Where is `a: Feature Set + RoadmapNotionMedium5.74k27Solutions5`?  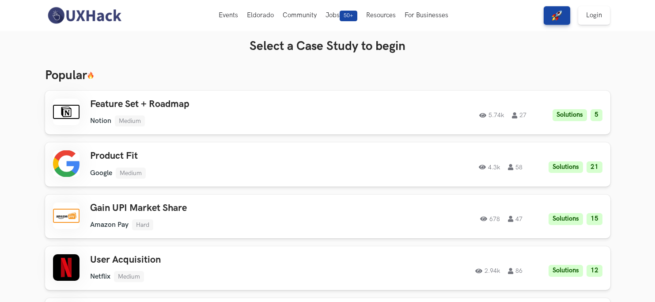
a: Feature Set + RoadmapNotionMedium5.74k27Solutions5 is located at coordinates (328, 112).